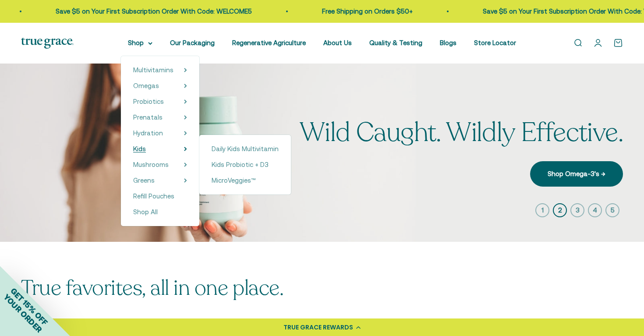  I want to click on span: MicroVeggies™, so click(234, 180).